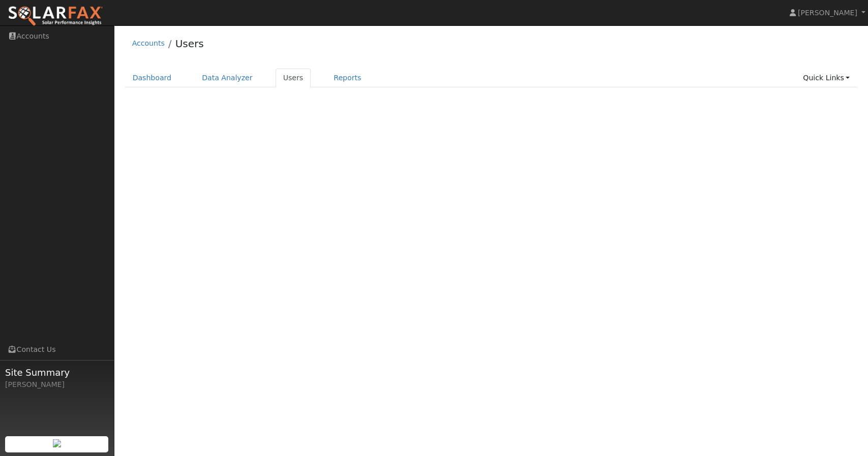 The width and height of the screenshot is (868, 456). What do you see at coordinates (149, 43) in the screenshot?
I see `a: Accounts` at bounding box center [149, 43].